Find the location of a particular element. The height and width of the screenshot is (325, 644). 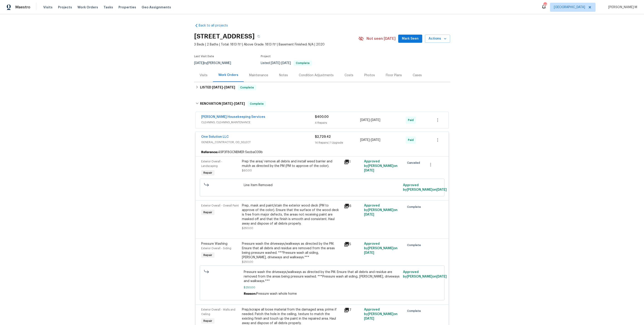

div: Prep, mask and paint/stain the exterior wood deck (PM to approve of the color). Ensure that the s... is located at coordinates (291, 215).